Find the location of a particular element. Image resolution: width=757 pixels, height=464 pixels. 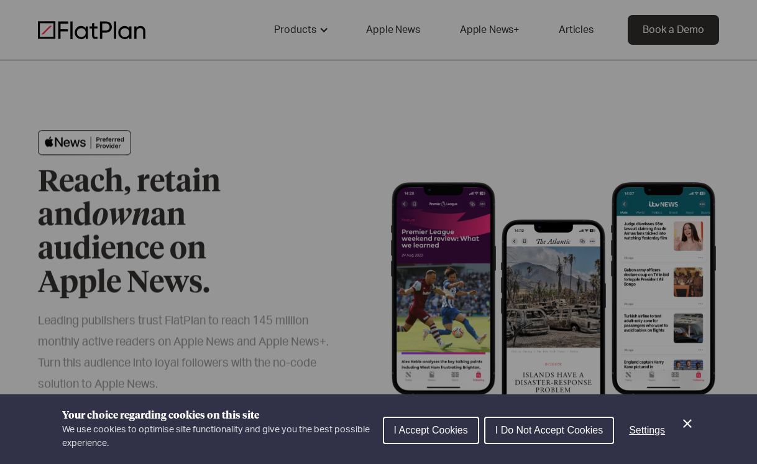

span: I Accept Cookies is located at coordinates (431, 429).